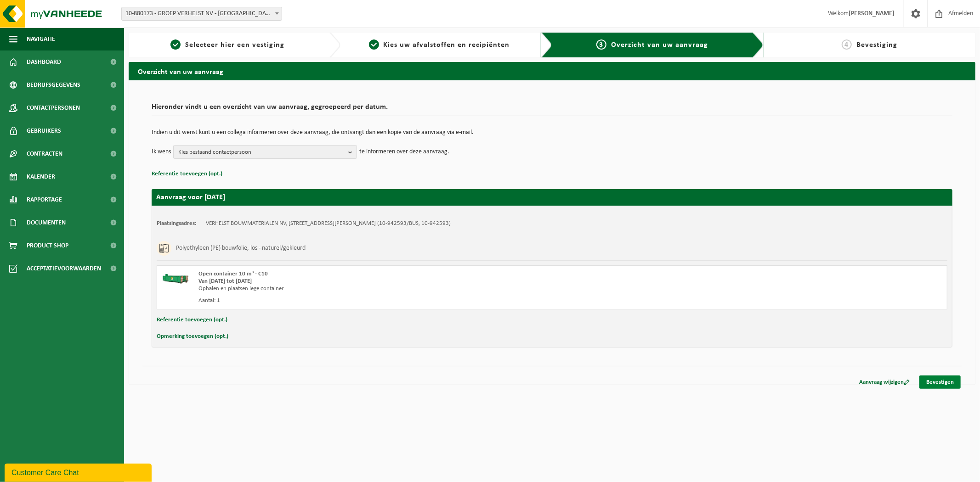 Image resolution: width=980 pixels, height=482 pixels. I want to click on button: Kies bestaand contactpersoon, so click(265, 152).